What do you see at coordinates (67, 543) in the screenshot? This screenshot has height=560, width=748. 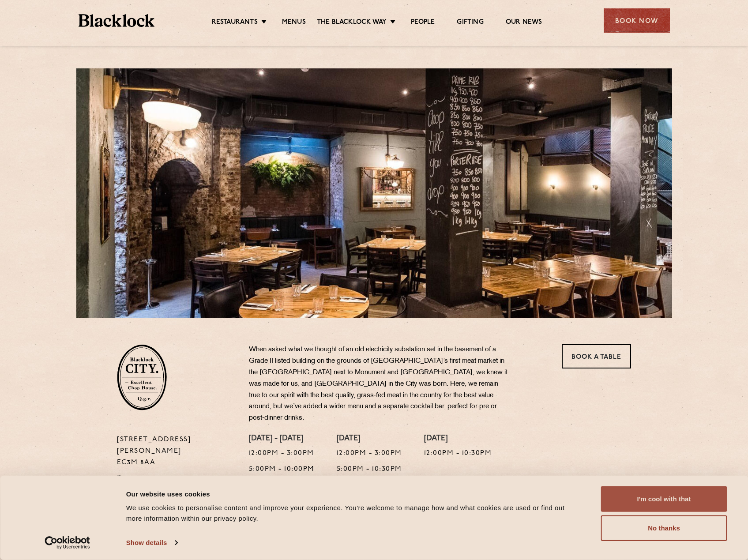 I see `a: Usercentrics Cookiebot - opens in a new window` at bounding box center [67, 543].